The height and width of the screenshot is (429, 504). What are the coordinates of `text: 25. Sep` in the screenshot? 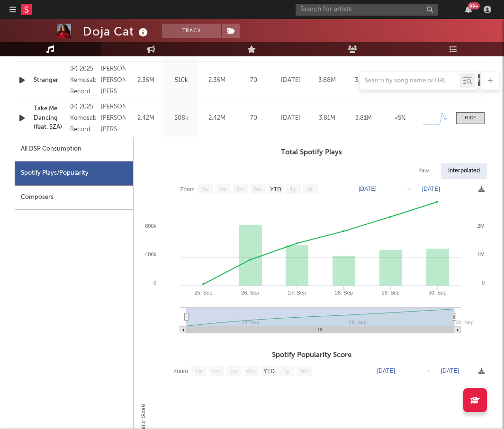 It's located at (203, 292).